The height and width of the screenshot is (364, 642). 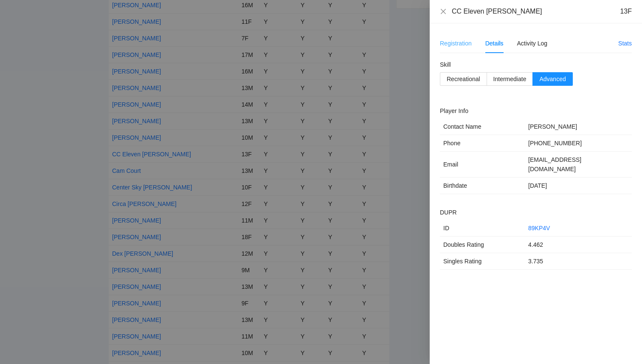 I want to click on td: Doubles Rating, so click(x=482, y=244).